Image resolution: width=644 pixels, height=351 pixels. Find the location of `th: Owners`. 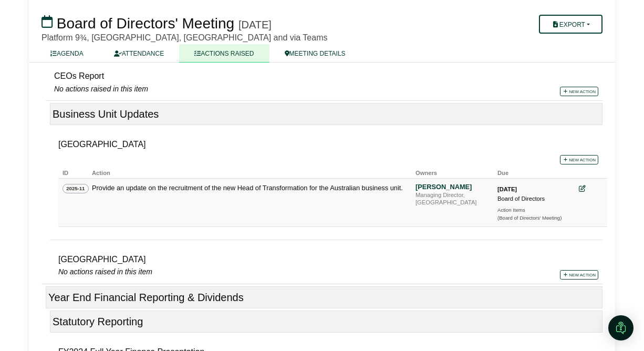

th: Owners is located at coordinates (452, 172).